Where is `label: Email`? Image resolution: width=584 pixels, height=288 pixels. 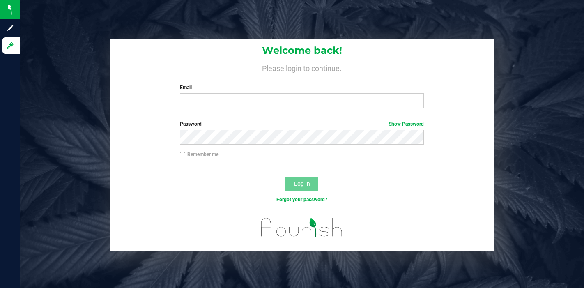 label: Email is located at coordinates (302, 87).